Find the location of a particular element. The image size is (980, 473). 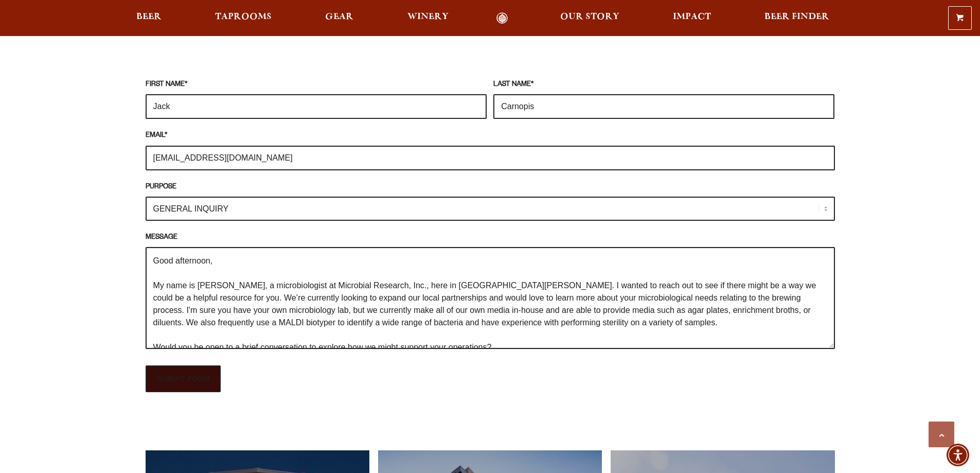

span: Winery is located at coordinates (429, 17).